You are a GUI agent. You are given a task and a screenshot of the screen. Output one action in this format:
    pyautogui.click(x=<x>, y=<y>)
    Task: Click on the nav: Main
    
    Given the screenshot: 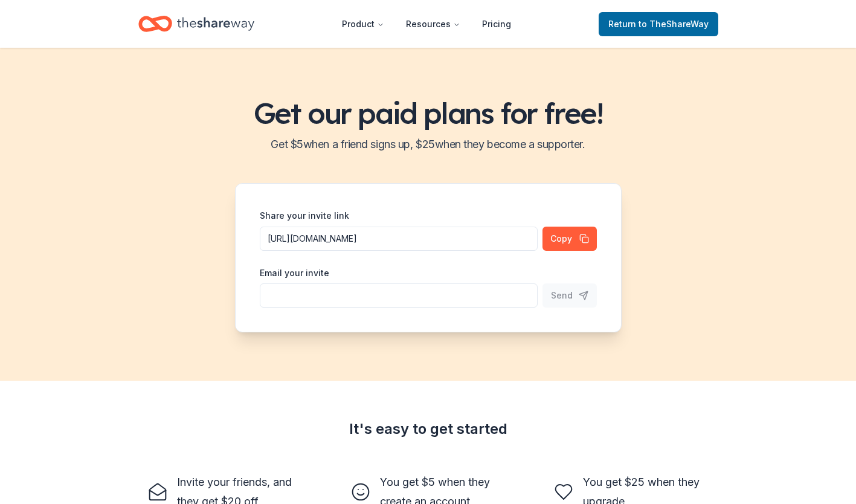 What is the action you would take?
    pyautogui.click(x=427, y=24)
    